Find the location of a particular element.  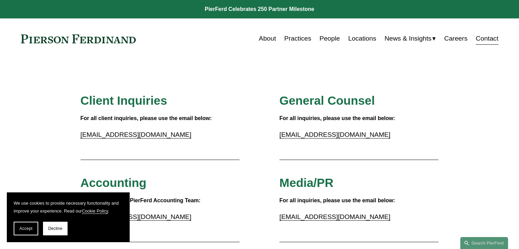

a: Contact is located at coordinates (487, 39).